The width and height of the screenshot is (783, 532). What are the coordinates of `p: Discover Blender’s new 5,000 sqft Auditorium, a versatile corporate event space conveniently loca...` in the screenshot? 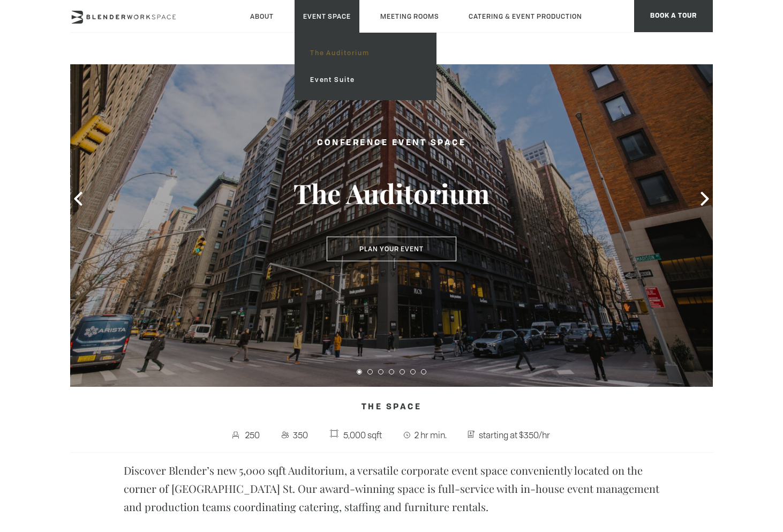 It's located at (392, 488).